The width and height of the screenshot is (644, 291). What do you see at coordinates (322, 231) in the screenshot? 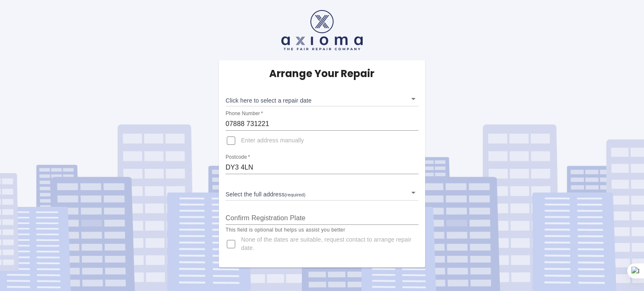
I see `p: This field is optional but helps us assist you better` at bounding box center [322, 231].